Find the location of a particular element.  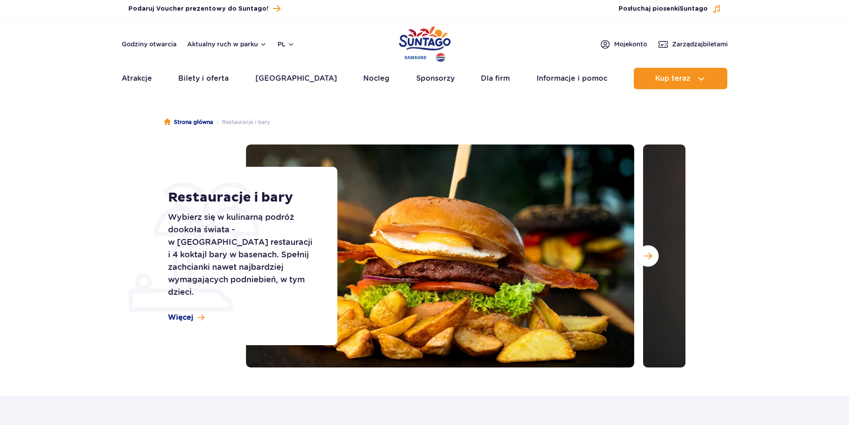

a: Podaruj Voucher prezentowy do Suntago! is located at coordinates (204, 8).